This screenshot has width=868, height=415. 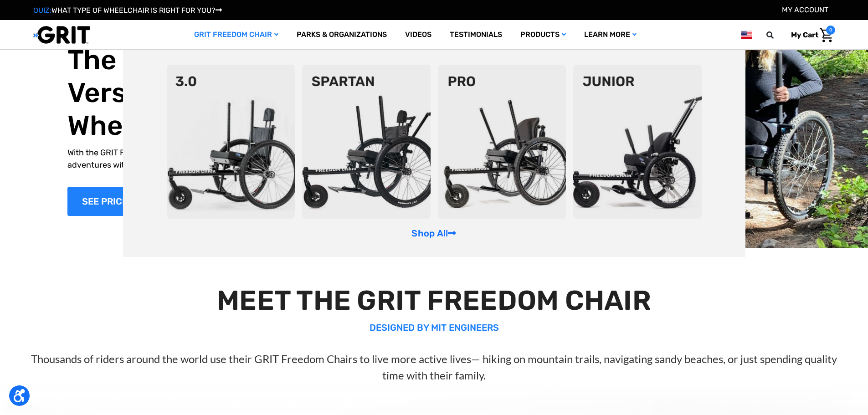 I want to click on a: Parks & Organizations, so click(x=342, y=35).